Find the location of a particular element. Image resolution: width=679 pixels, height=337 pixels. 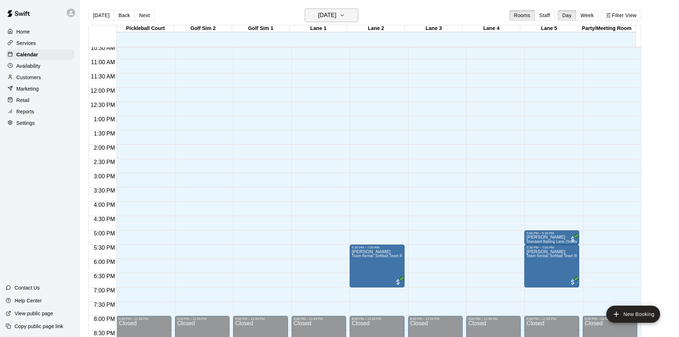

div: Services is located at coordinates (40, 43).